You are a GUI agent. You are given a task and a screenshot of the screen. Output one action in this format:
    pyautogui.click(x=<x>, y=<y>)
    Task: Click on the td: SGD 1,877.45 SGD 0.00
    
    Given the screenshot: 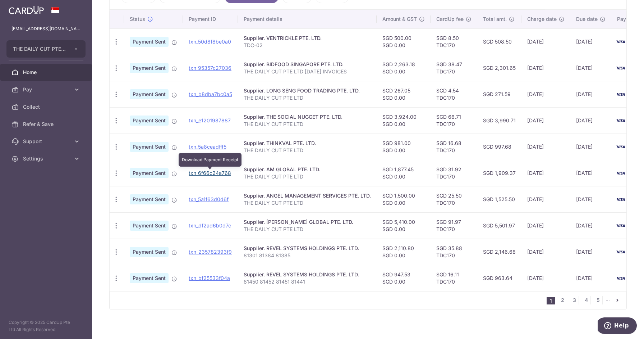 What is the action you would take?
    pyautogui.click(x=404, y=172)
    